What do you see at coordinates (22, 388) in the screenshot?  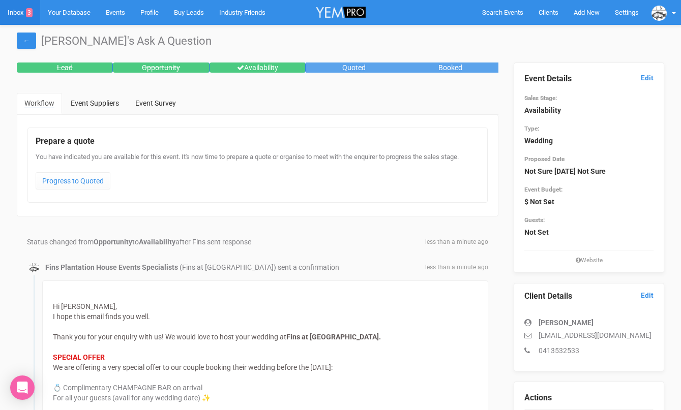 I see `div: Open Intercom Messenger` at bounding box center [22, 388].